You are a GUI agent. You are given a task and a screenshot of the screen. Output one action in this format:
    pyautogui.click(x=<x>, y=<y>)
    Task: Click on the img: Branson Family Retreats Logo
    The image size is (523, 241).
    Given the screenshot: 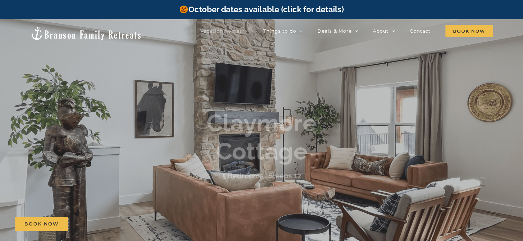 What is the action you would take?
    pyautogui.click(x=86, y=33)
    